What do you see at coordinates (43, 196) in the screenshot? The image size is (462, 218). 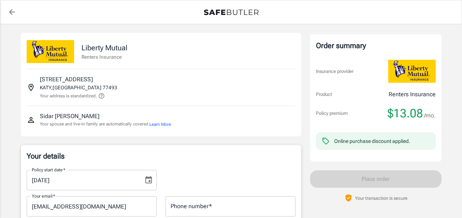 I see `label: Your email` at bounding box center [43, 196].